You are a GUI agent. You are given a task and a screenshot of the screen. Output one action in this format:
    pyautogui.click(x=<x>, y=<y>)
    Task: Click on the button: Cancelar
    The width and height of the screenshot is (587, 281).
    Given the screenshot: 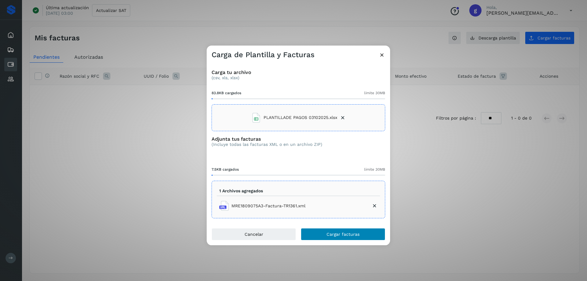 What is the action you would take?
    pyautogui.click(x=254, y=234)
    